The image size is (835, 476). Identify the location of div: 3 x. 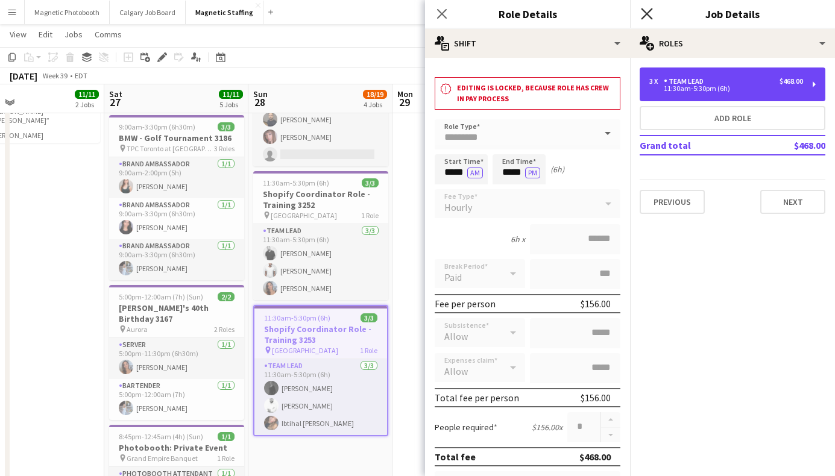
(656, 81).